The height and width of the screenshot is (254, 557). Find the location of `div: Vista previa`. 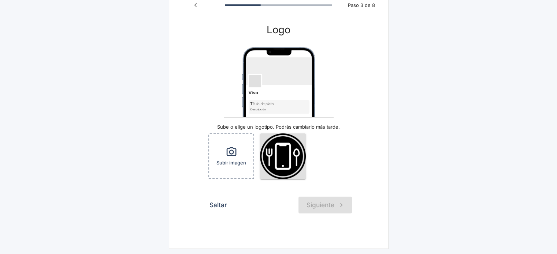

div: Vista previa is located at coordinates (279, 82).